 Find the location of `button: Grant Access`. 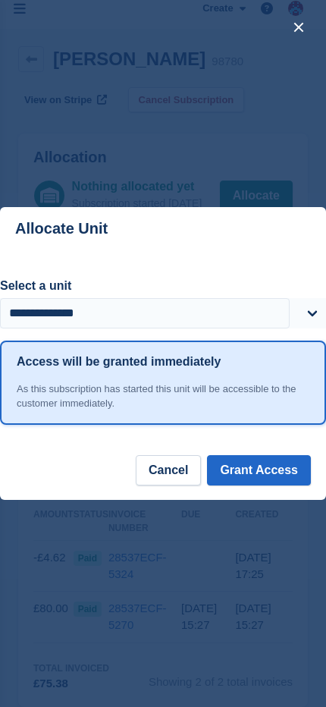

button: Grant Access is located at coordinates (259, 470).